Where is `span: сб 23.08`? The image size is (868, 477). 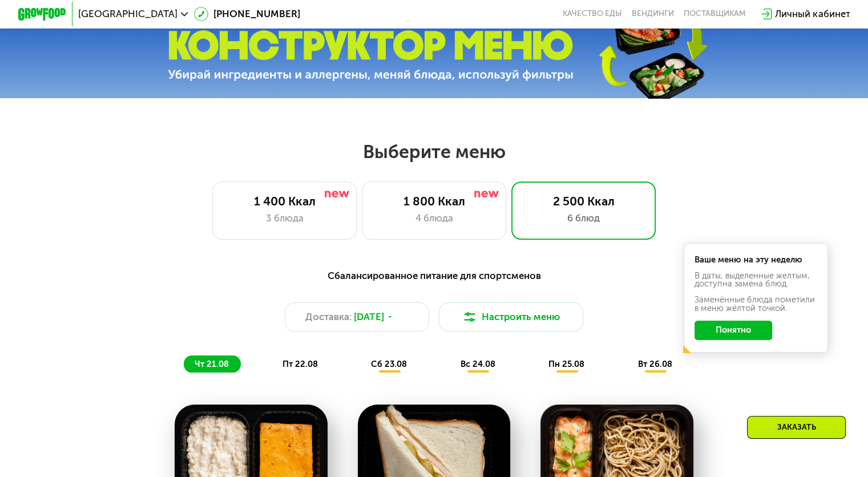 span: сб 23.08 is located at coordinates (389, 364).